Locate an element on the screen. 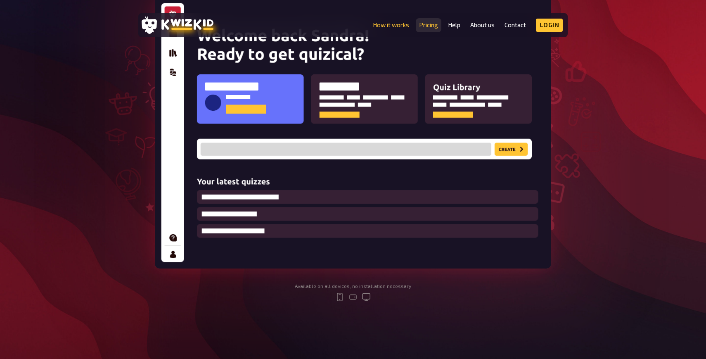 The width and height of the screenshot is (706, 359). a: Help is located at coordinates (454, 25).